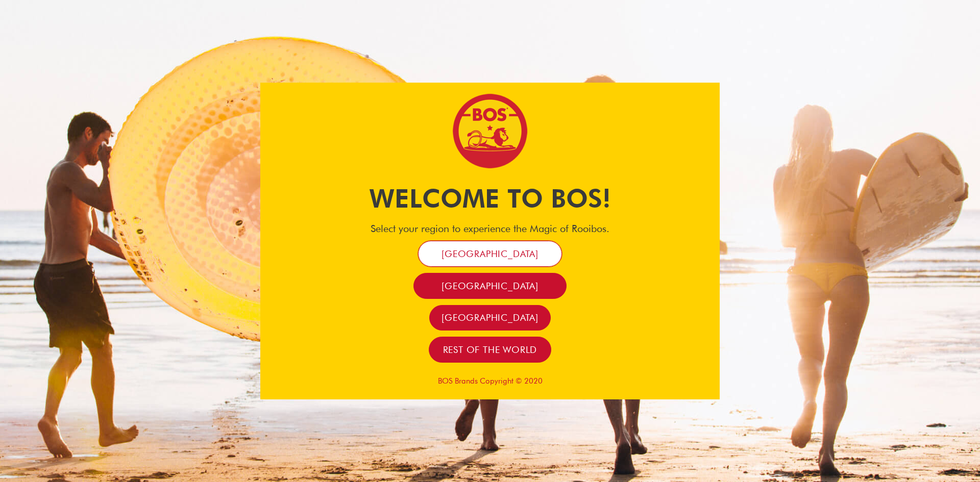  What do you see at coordinates (490, 349) in the screenshot?
I see `a: Rest of the world` at bounding box center [490, 349].